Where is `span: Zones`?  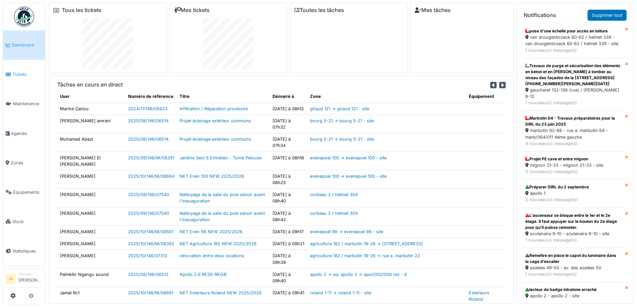 span: Zones is located at coordinates (26, 163).